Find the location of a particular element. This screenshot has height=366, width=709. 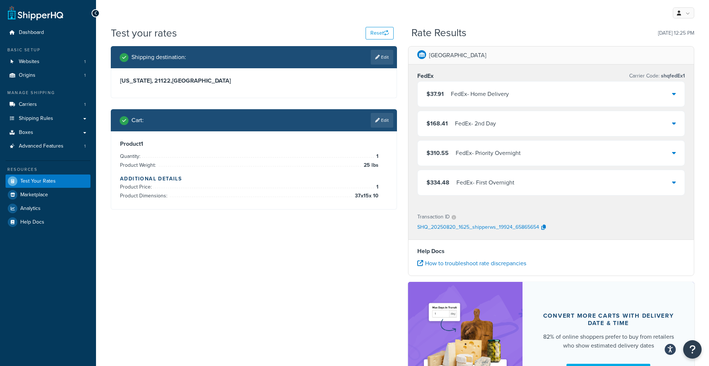

li: Carriers is located at coordinates (48, 105).